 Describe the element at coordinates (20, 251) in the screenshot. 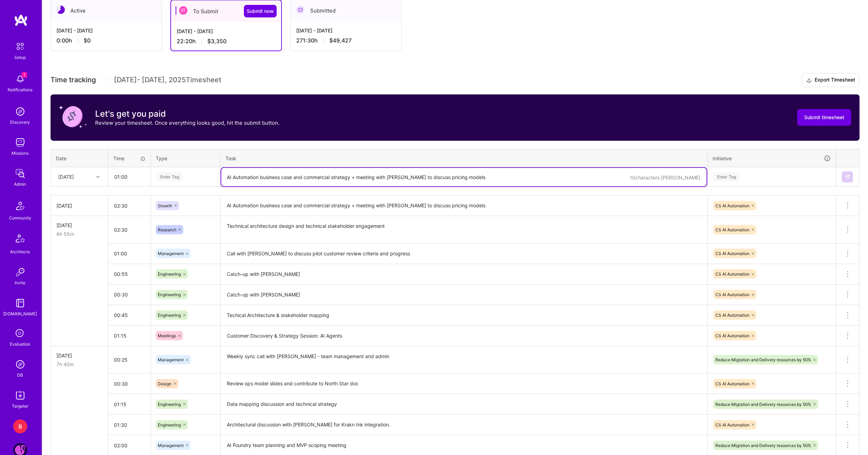

I see `div: Architects` at that location.